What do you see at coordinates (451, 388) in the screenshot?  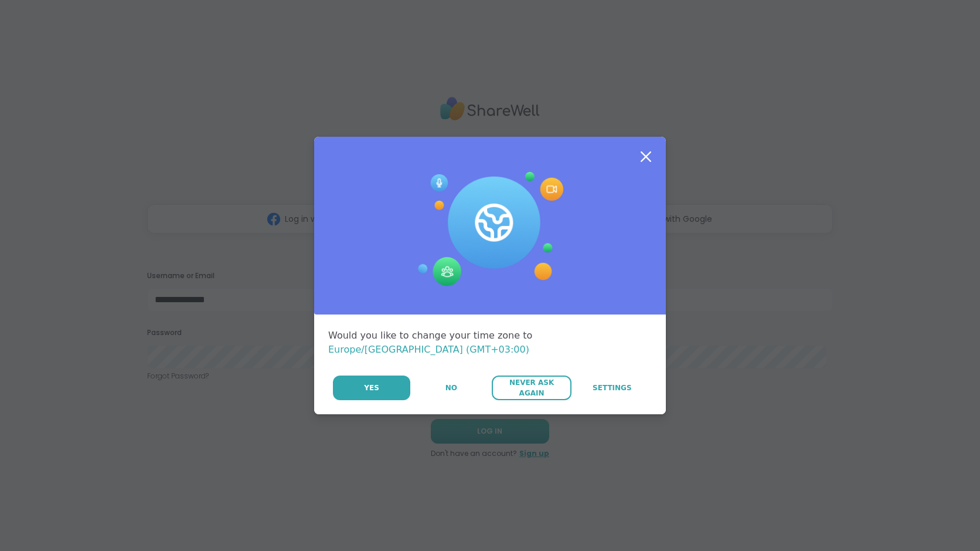 I see `button: No` at bounding box center [451, 388].